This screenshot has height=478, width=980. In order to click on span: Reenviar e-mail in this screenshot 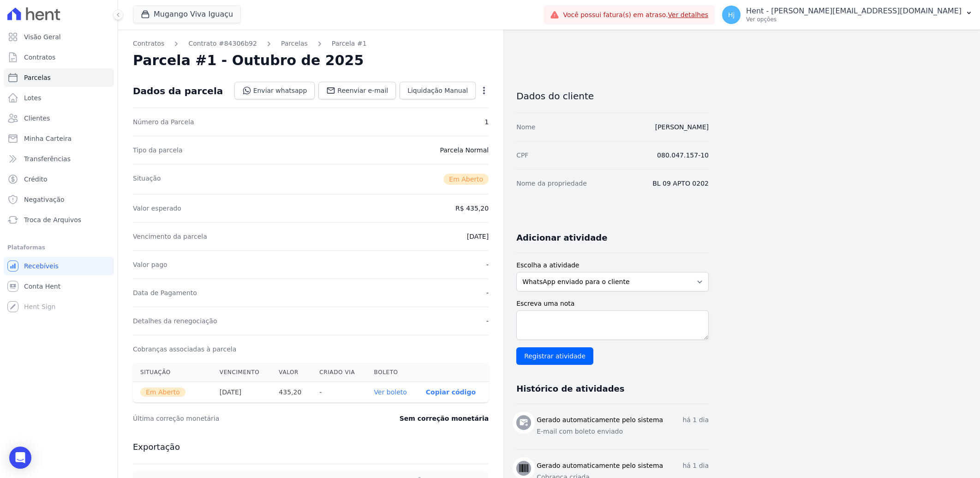, I will do `click(363, 90)`.